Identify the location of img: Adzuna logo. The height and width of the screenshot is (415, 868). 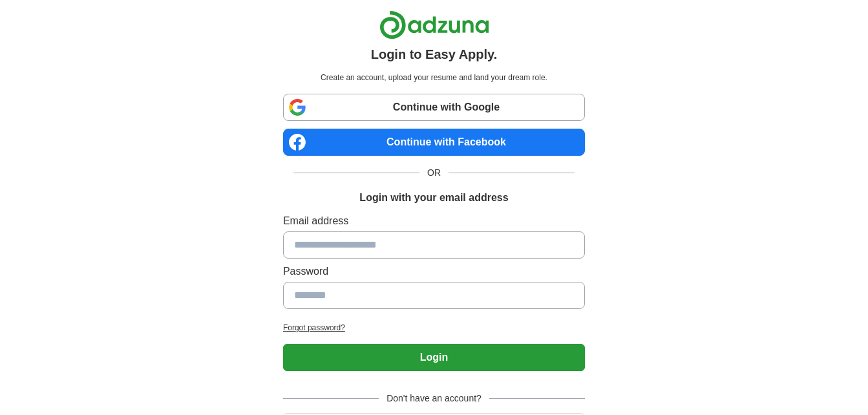
(434, 24).